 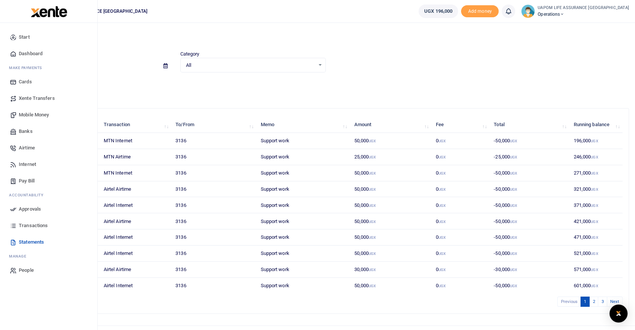 What do you see at coordinates (34, 115) in the screenshot?
I see `span: Mobile Money` at bounding box center [34, 115].